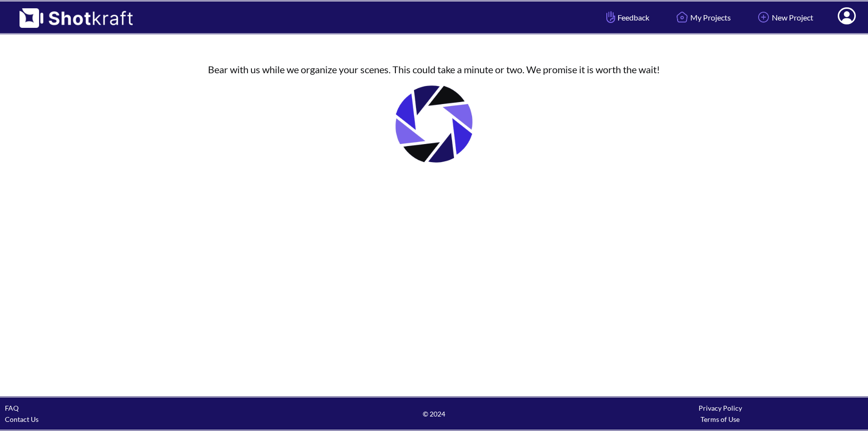 The height and width of the screenshot is (438, 868). I want to click on img: Add Icon, so click(763, 17).